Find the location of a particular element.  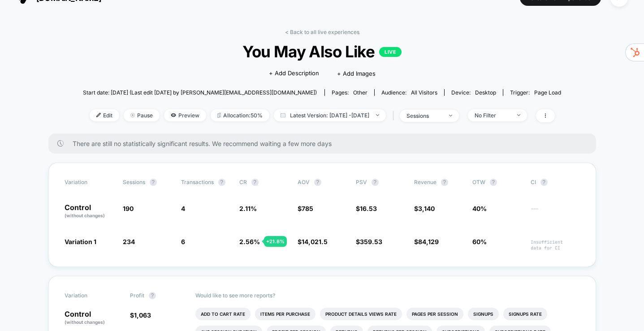

li: Product Details Views Rate is located at coordinates (361, 314).